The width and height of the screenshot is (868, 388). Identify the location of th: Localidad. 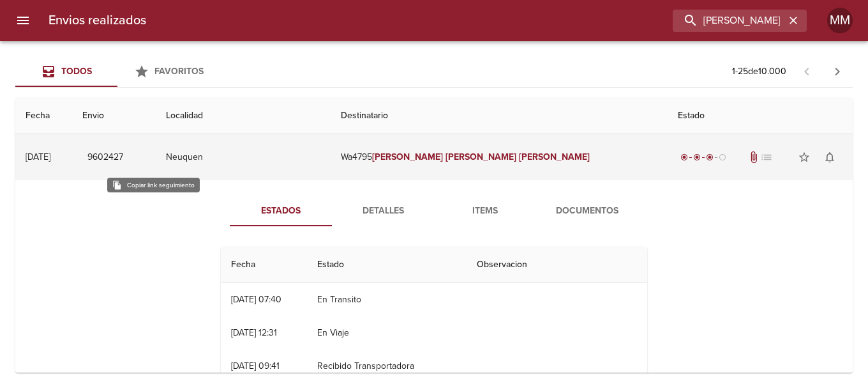
(243, 116).